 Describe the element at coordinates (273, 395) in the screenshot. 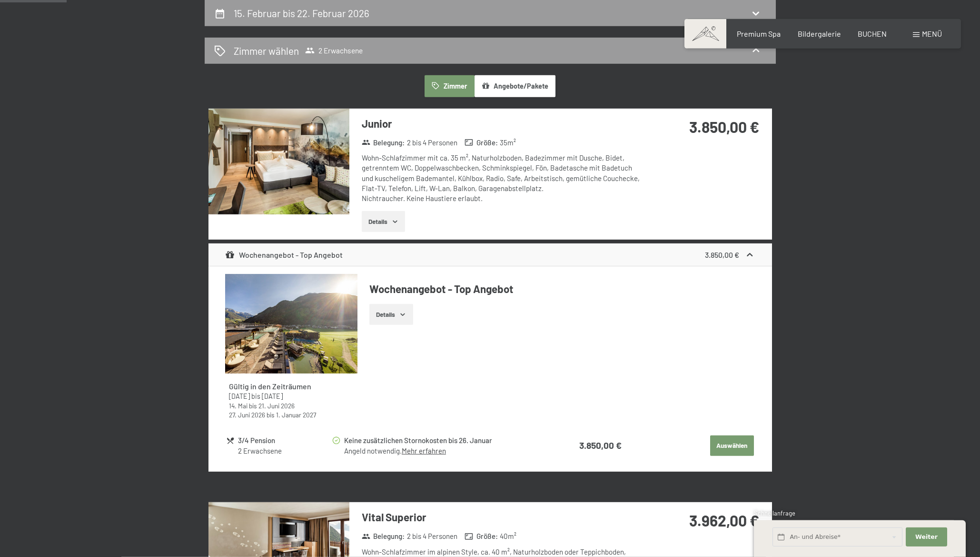

I see `time: 12.04.2026` at that location.